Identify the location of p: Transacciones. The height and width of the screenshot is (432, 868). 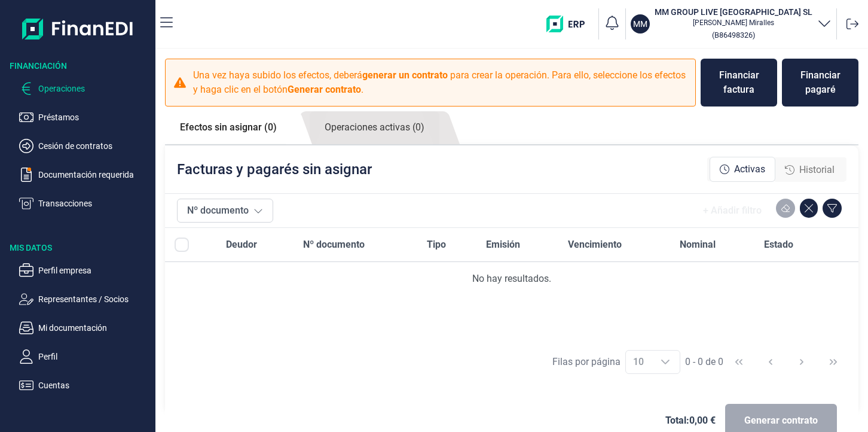
(94, 204).